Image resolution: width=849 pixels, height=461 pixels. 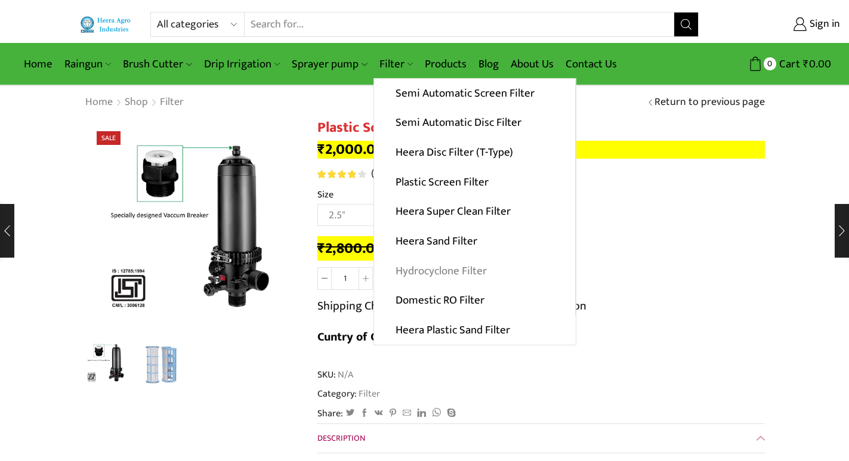 What do you see at coordinates (475, 153) in the screenshot?
I see `a: Heera Disc Filter (T-Type)` at bounding box center [475, 153].